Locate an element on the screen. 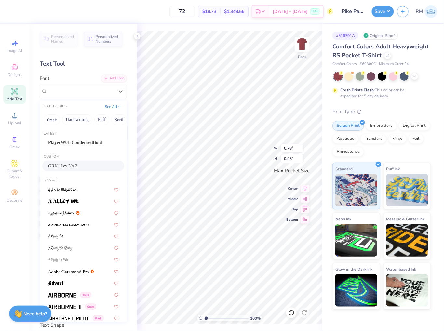  img: Advert is located at coordinates (56, 284).